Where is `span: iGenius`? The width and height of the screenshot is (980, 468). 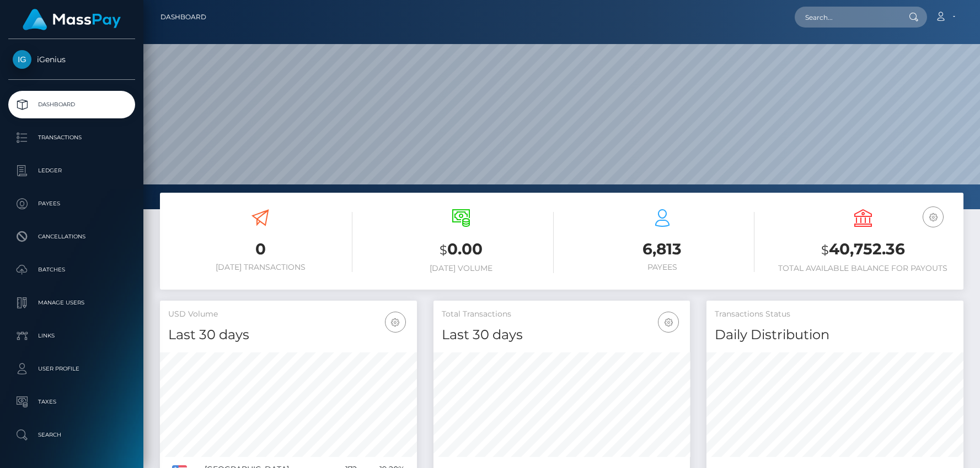
span: iGenius is located at coordinates (72, 59).